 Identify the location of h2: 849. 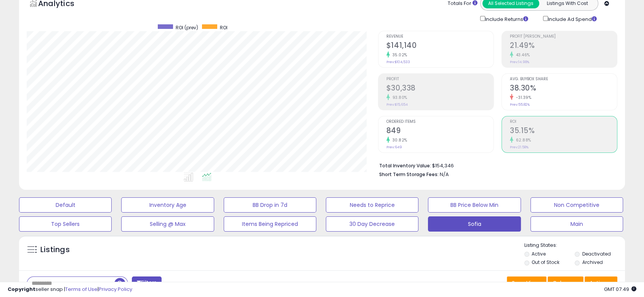
(440, 131).